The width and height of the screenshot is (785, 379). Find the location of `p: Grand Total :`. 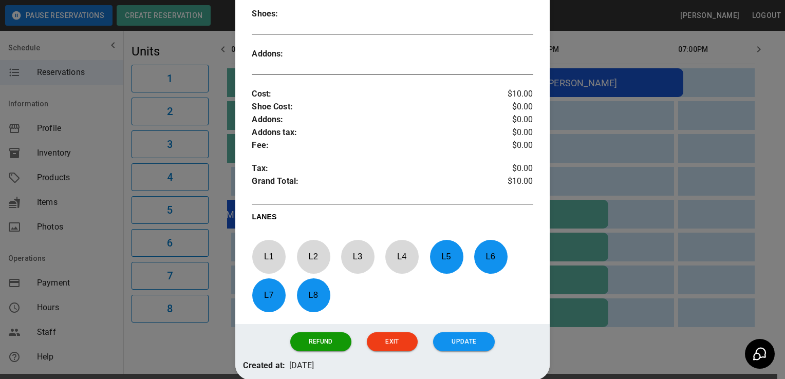

p: Grand Total : is located at coordinates (369, 183).